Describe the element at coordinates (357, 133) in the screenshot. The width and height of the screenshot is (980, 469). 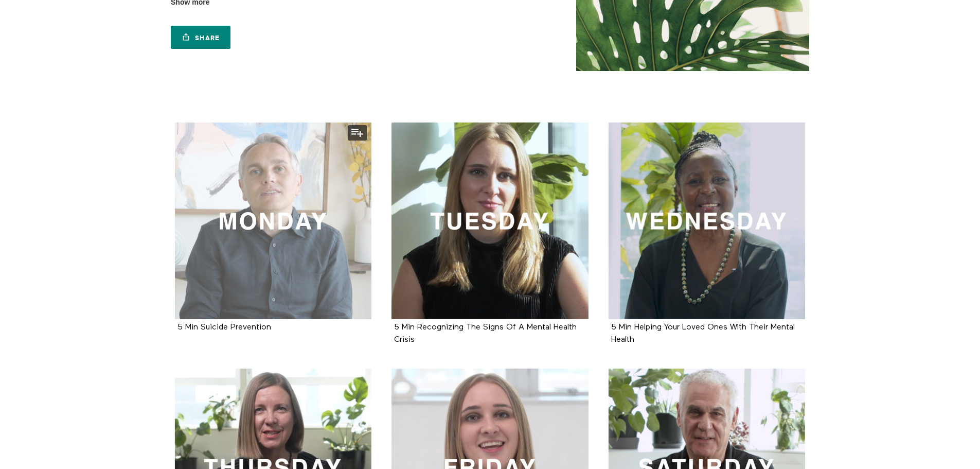
I see `button: Add to my list` at that location.